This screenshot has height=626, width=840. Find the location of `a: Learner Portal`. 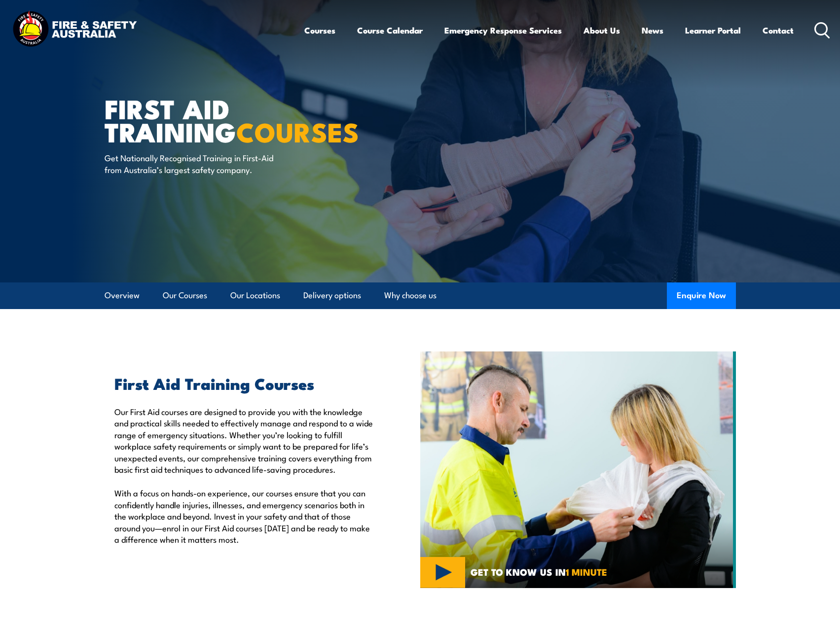

a: Learner Portal is located at coordinates (713, 30).